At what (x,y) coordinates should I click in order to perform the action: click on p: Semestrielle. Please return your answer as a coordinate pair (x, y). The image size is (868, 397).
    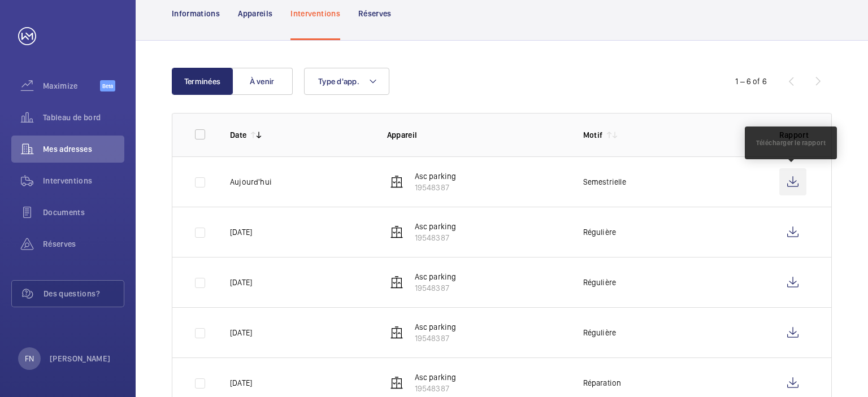
    Looking at the image, I should click on (604, 182).